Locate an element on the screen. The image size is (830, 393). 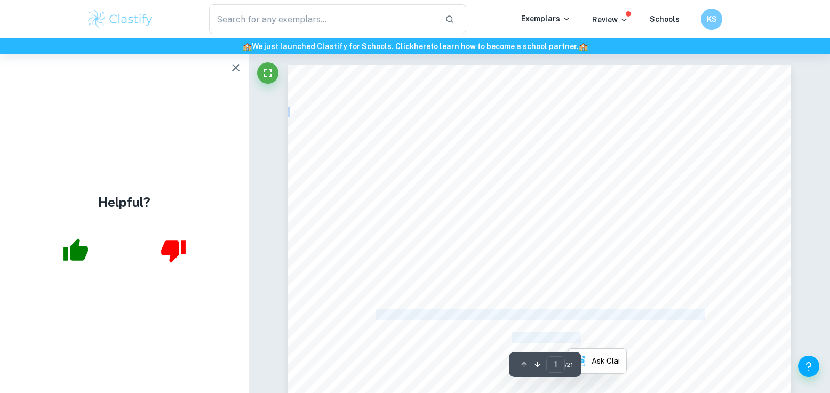
button: KS is located at coordinates (712, 19).